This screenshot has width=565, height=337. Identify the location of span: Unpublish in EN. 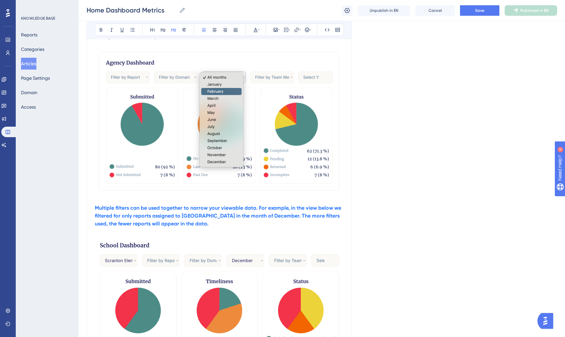
(384, 11).